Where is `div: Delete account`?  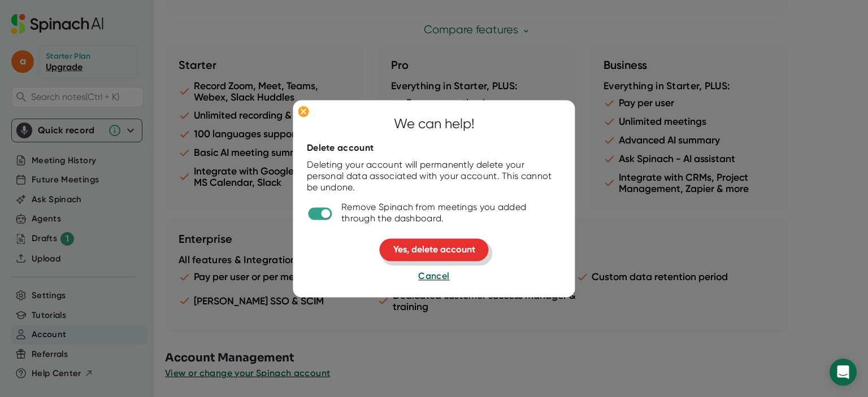
div: Delete account is located at coordinates (340, 148).